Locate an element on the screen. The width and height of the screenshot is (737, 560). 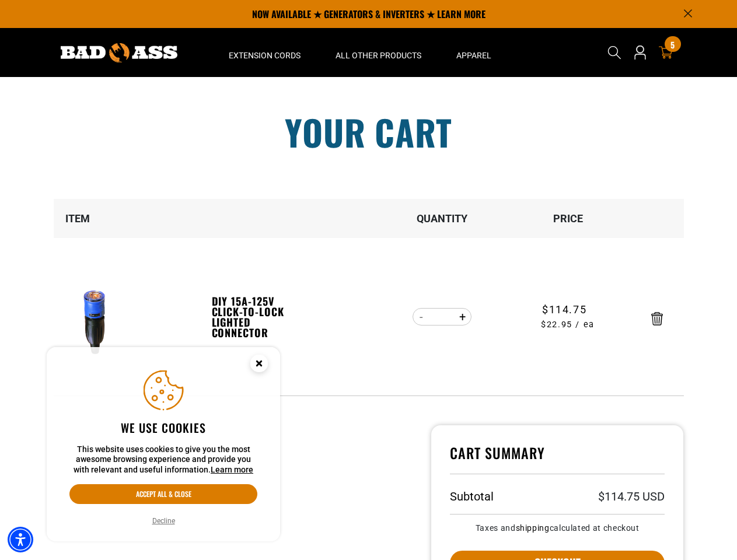
summary: Apparel is located at coordinates (474, 52).